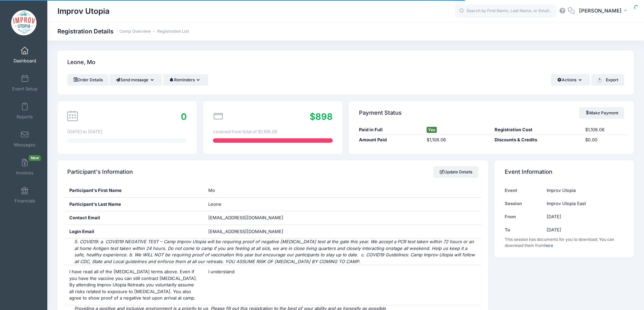 This screenshot has width=644, height=310. Describe the element at coordinates (134, 191) in the screenshot. I see `div: Participant's First Name` at that location.